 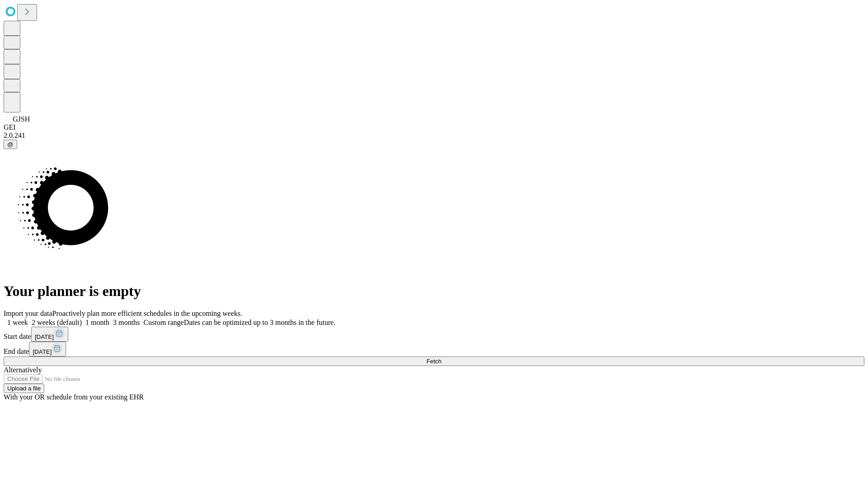 I want to click on span: Alternatively, so click(x=22, y=370).